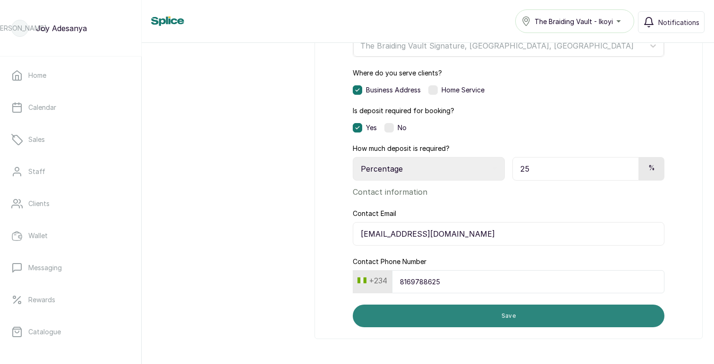 The height and width of the screenshot is (364, 714). What do you see at coordinates (671, 22) in the screenshot?
I see `button: Notifications` at bounding box center [671, 22].